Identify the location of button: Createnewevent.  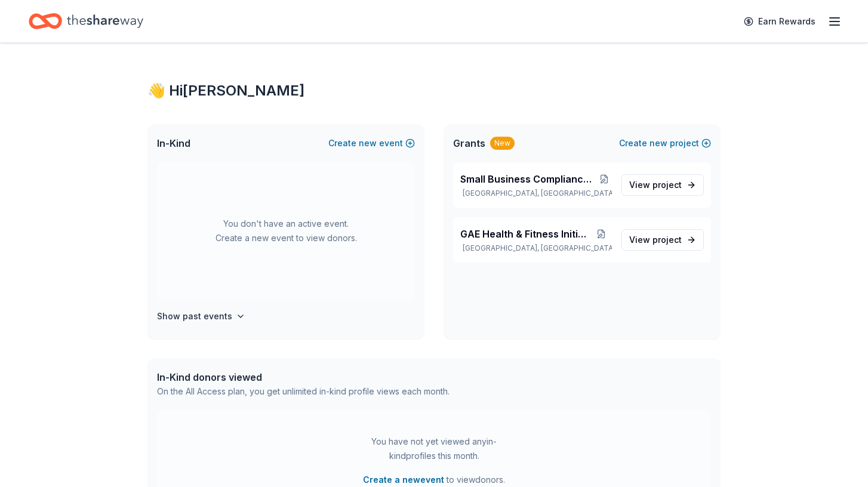
(371, 143).